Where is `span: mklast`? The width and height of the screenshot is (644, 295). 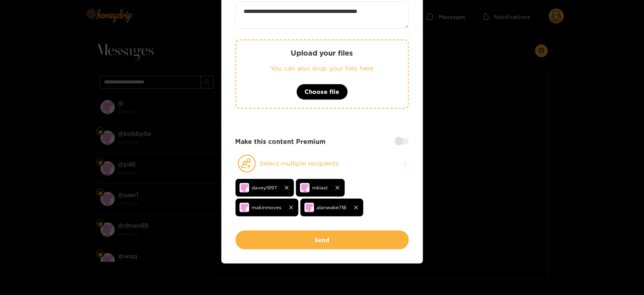 span: mklast is located at coordinates (320, 188).